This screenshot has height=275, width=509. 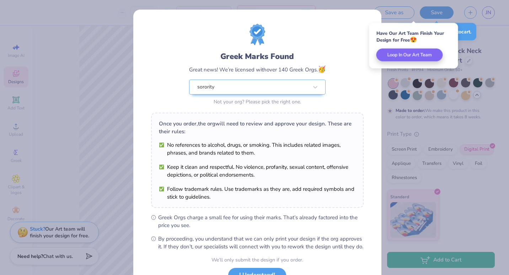 I want to click on span: By proceeding, you understand that we can only print your design if the org approves it. If they ..., so click(x=261, y=243).